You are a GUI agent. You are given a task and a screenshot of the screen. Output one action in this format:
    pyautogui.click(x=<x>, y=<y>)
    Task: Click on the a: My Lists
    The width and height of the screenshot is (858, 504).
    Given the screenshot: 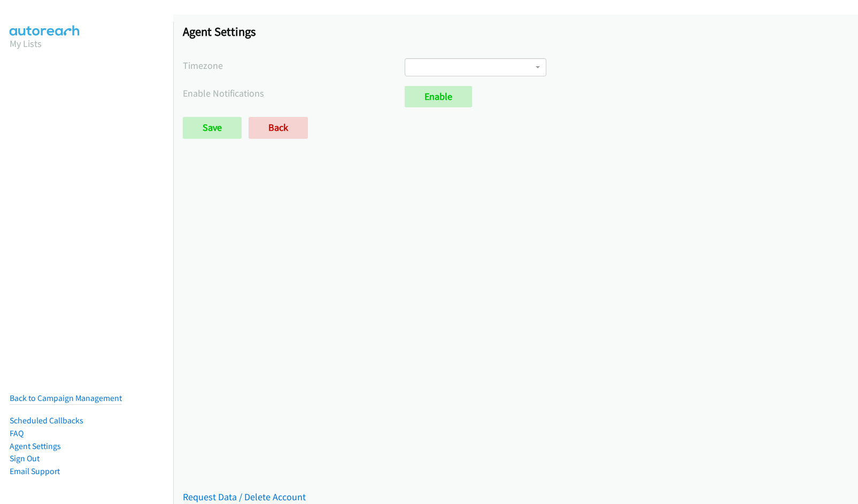 What is the action you would take?
    pyautogui.click(x=26, y=43)
    